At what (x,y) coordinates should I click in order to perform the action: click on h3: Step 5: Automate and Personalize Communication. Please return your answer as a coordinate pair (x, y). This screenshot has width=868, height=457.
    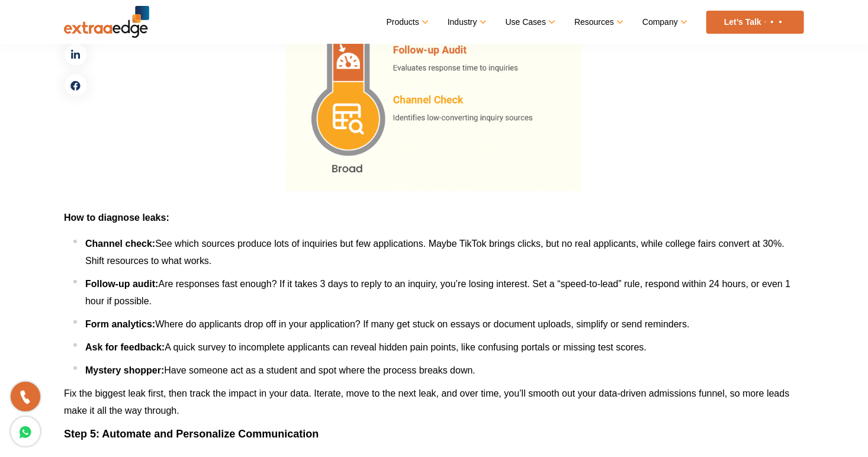
    Looking at the image, I should click on (434, 435).